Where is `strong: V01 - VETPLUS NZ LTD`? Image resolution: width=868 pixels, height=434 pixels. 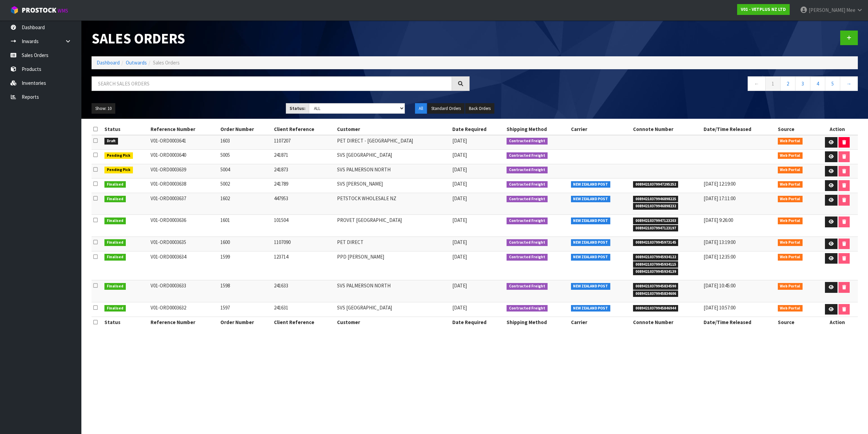
strong: V01 - VETPLUS NZ LTD is located at coordinates (763, 9).